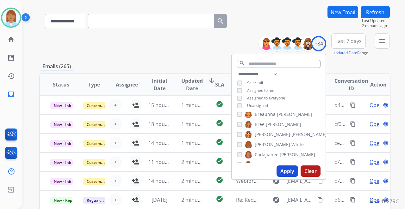  I want to click on span: SLA, so click(219, 85).